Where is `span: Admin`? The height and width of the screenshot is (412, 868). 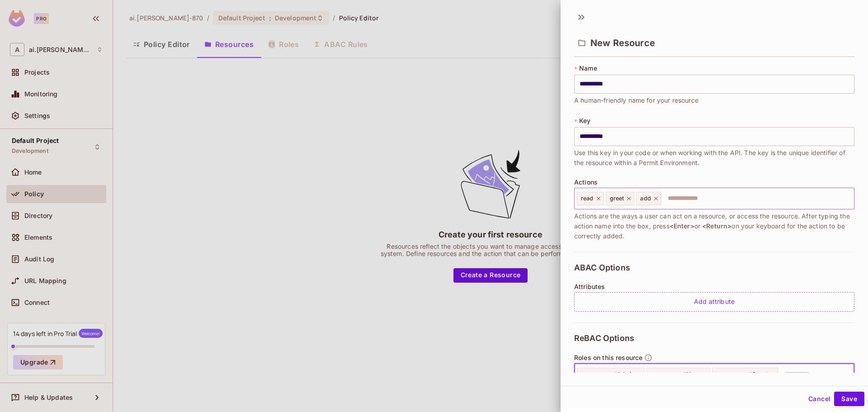
span: Admin is located at coordinates (608, 374).